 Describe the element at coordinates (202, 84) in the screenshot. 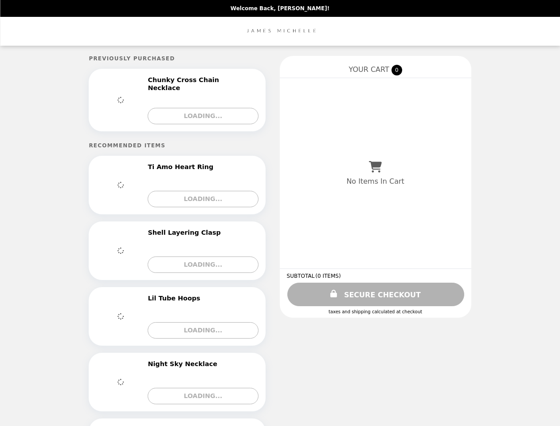

I see `h2: Chunky Cross Chain Necklace` at that location.